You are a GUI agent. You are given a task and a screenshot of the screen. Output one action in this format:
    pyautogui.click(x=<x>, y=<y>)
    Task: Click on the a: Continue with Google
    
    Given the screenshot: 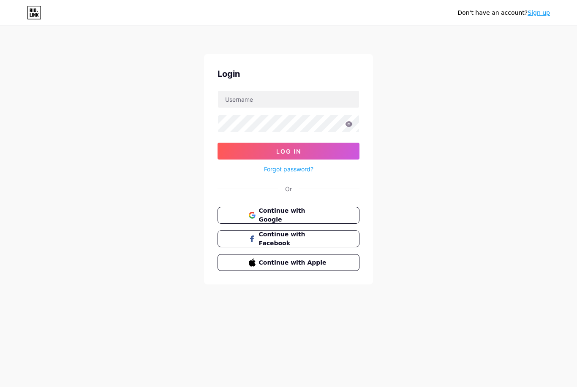 What is the action you would take?
    pyautogui.click(x=288, y=215)
    